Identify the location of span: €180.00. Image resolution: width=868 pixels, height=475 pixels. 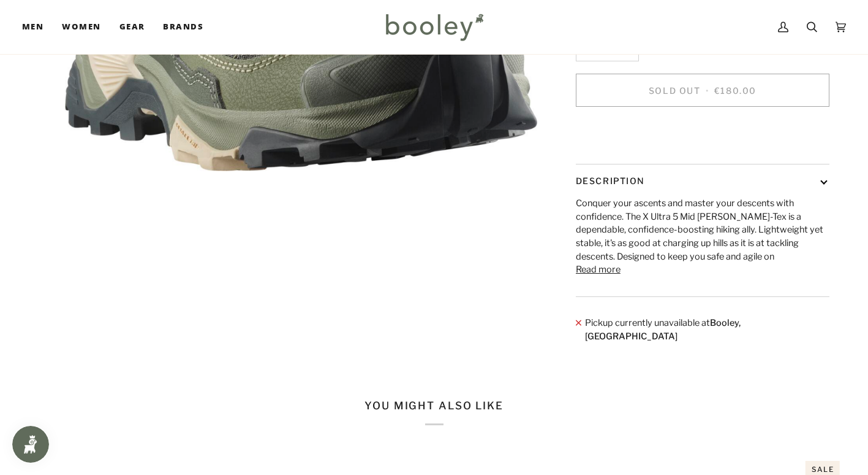
(735, 90).